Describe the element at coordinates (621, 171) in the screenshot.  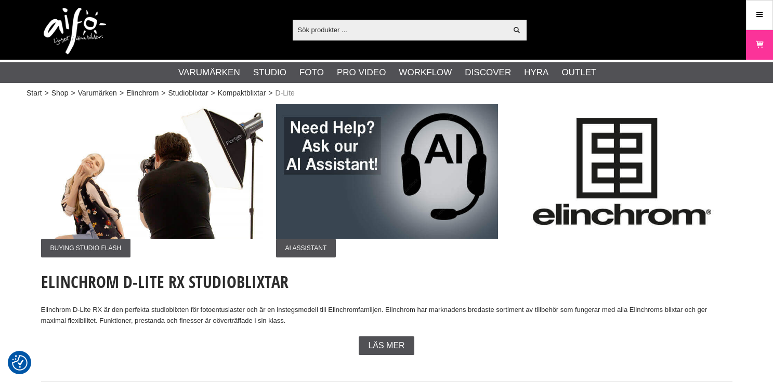
I see `img: Annons:003 ban-elin-logga.jpg` at that location.